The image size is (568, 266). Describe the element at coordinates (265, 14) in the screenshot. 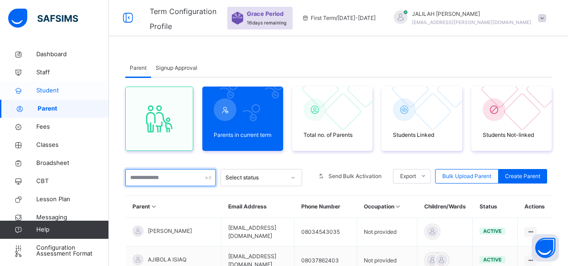

I see `span: Grace Period` at that location.